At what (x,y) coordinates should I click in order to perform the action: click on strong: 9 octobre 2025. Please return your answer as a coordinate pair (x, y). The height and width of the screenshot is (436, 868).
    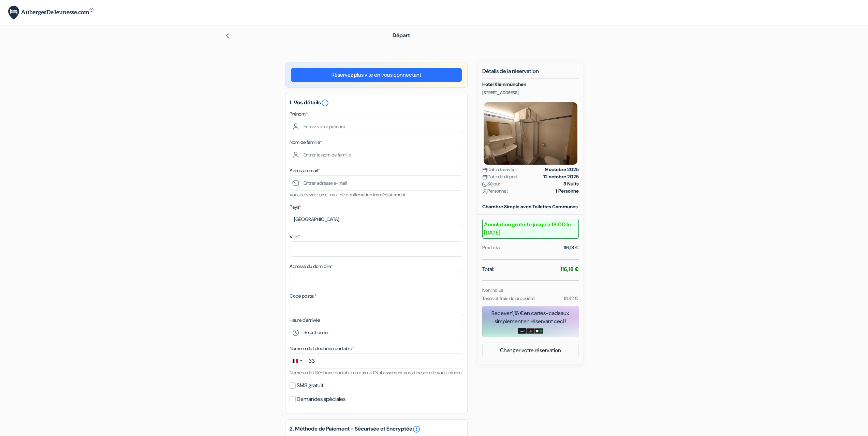
    Looking at the image, I should click on (561, 170).